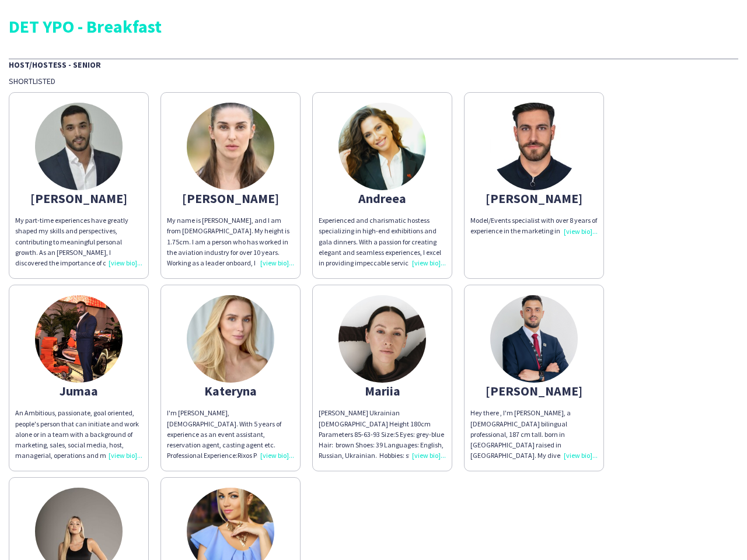 This screenshot has width=747, height=560. What do you see at coordinates (79, 241) in the screenshot?
I see `div: My part-time experiences have greatly shaped my skills and perspectives, contributing to meaningf...` at bounding box center [79, 241].